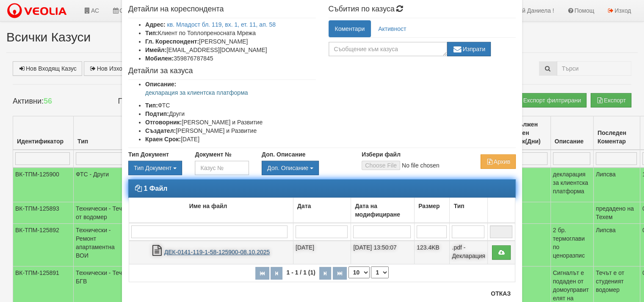  Describe the element at coordinates (152, 168) in the screenshot. I see `span: Тип Документ` at that location.